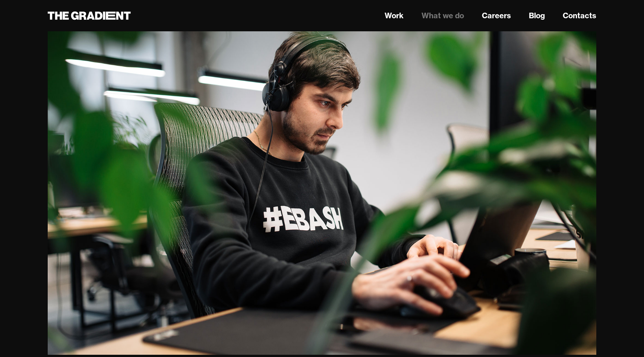  What do you see at coordinates (537, 15) in the screenshot?
I see `a: Blog` at bounding box center [537, 15].